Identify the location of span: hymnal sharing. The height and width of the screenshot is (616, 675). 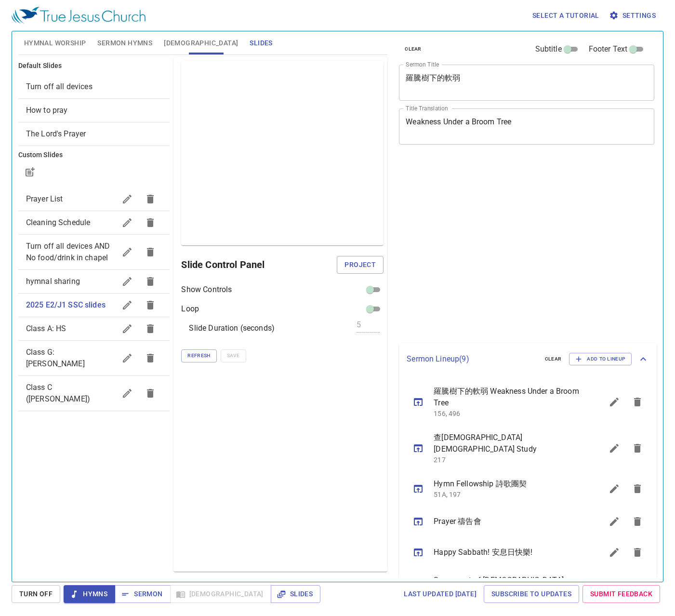
(53, 281).